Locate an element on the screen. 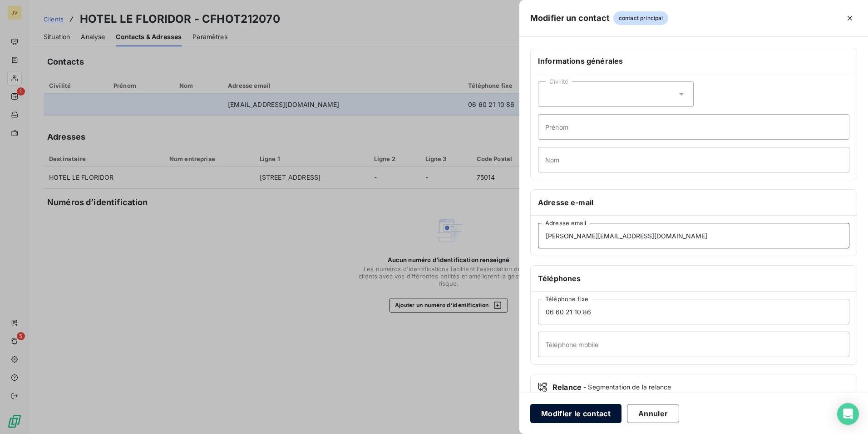 The width and height of the screenshot is (868, 434). div: Relance is located at coordinates (694, 387).